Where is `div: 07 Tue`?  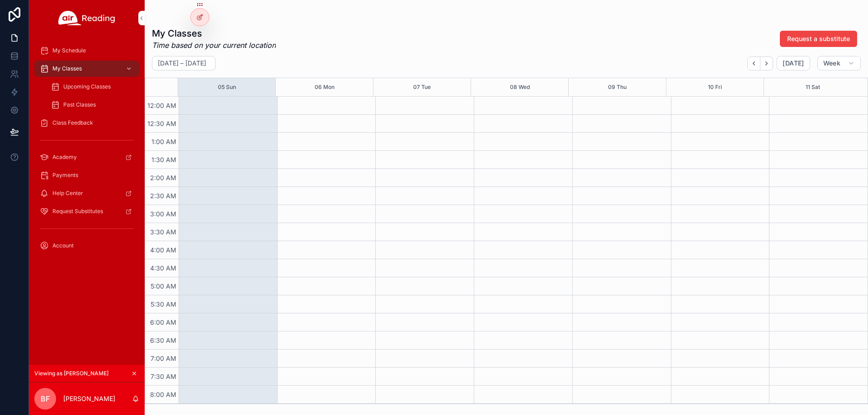 div: 07 Tue is located at coordinates (422, 87).